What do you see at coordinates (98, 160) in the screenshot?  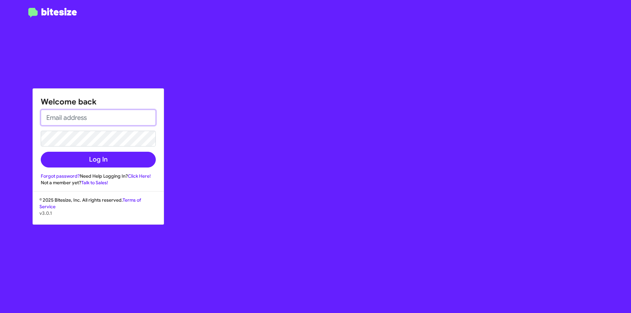 I see `button: Log In` at bounding box center [98, 160].